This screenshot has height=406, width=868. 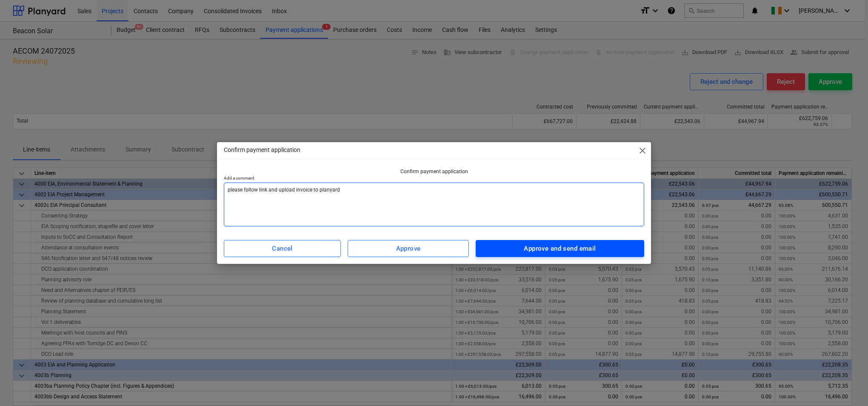 What do you see at coordinates (434, 205) in the screenshot?
I see `textarea: please follow link and upload invoice to planyard` at bounding box center [434, 205].